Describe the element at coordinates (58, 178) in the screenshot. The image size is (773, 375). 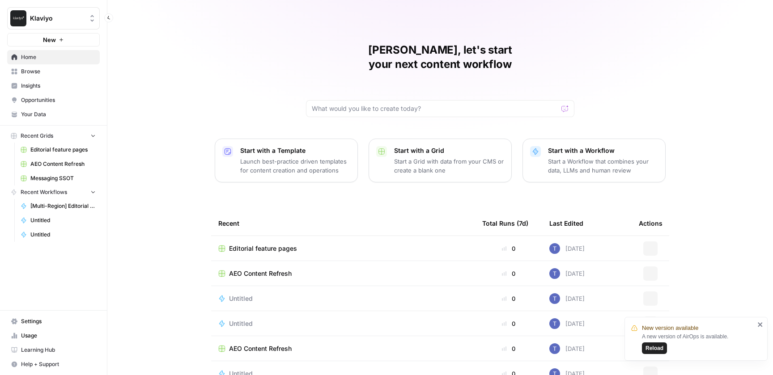
I see `a: Messaging SSOT` at that location.